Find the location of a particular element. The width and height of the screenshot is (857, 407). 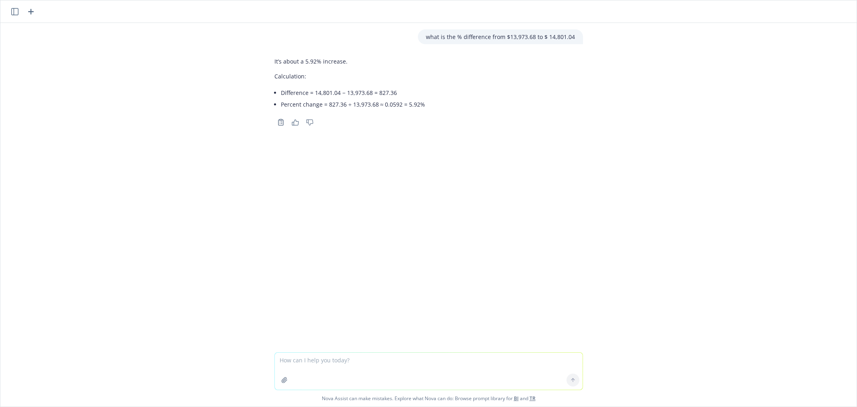

svg: Copy to clipboard is located at coordinates (281, 122).